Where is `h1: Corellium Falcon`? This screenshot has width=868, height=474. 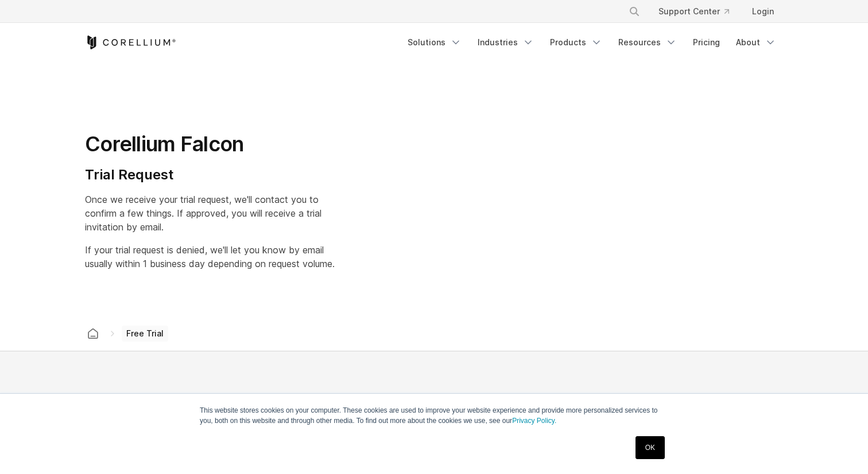 h1: Corellium Falcon is located at coordinates (210, 144).